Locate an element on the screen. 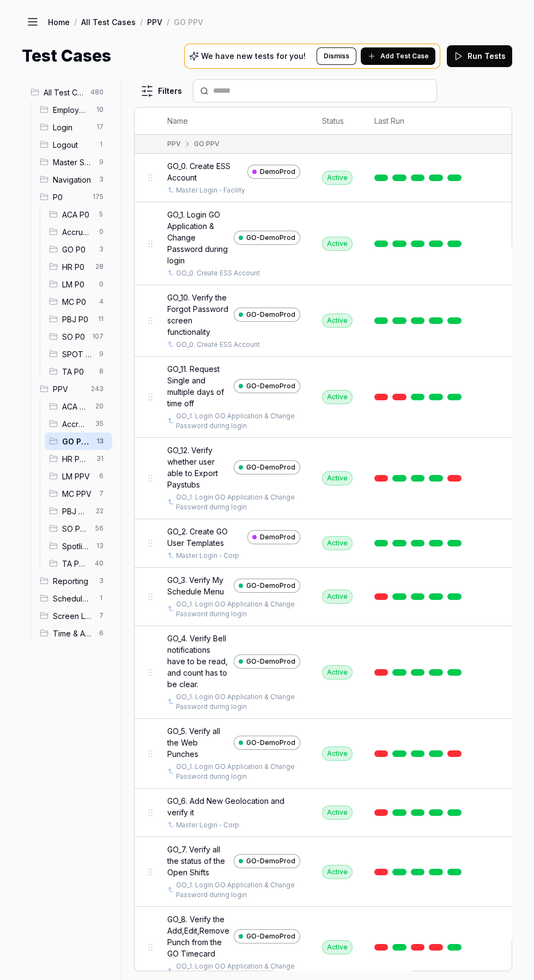 The image size is (534, 980). div: Drag to reorderAccruals PPV35 is located at coordinates (78, 424).